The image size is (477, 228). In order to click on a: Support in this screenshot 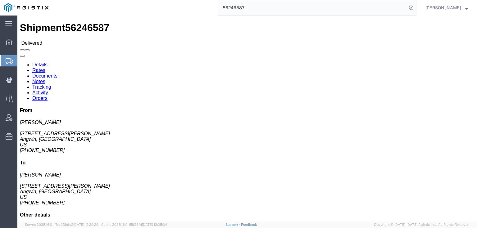, I will do `click(233, 225)`.